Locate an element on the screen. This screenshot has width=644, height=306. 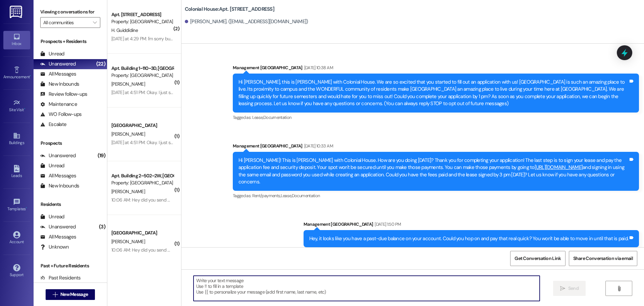
input: All communities is located at coordinates (67, 23).